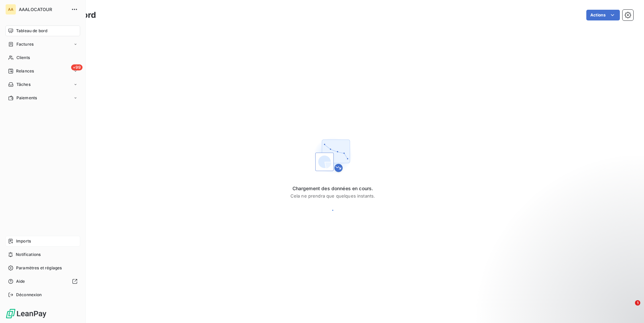 The width and height of the screenshot is (644, 323). I want to click on span: Factures, so click(24, 45).